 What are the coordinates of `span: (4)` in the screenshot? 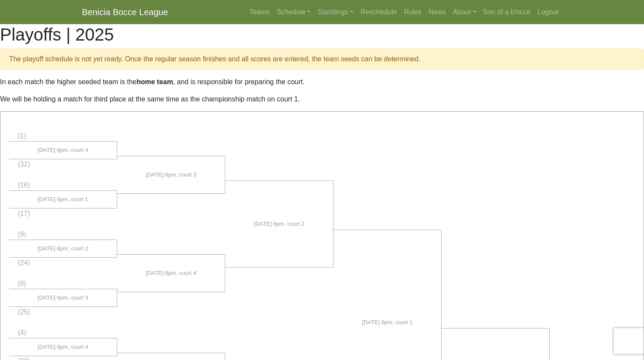 It's located at (22, 333).